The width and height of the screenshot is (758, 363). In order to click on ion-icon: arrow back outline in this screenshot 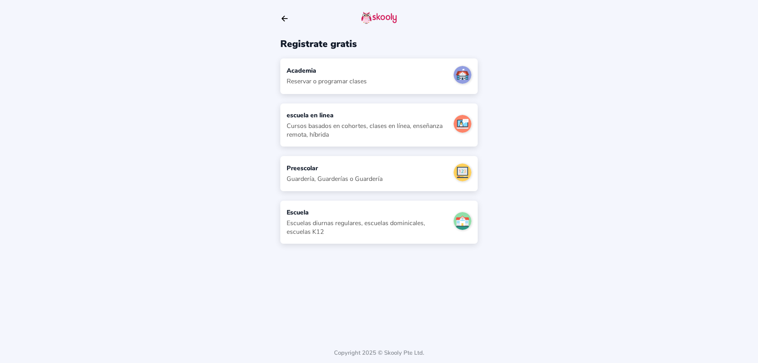, I will do `click(285, 19)`.